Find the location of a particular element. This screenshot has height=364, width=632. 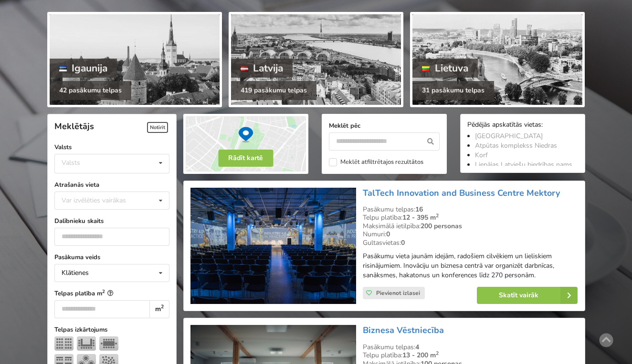

label: Dalībnieku skaits is located at coordinates (111, 221).